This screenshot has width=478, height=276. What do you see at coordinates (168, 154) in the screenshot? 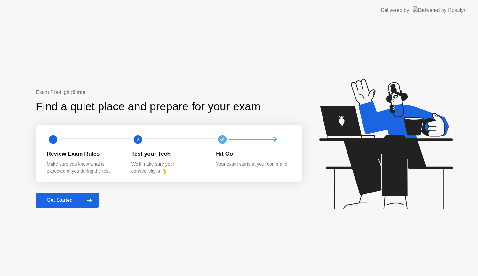
I see `div: Test your Tech` at bounding box center [168, 154].